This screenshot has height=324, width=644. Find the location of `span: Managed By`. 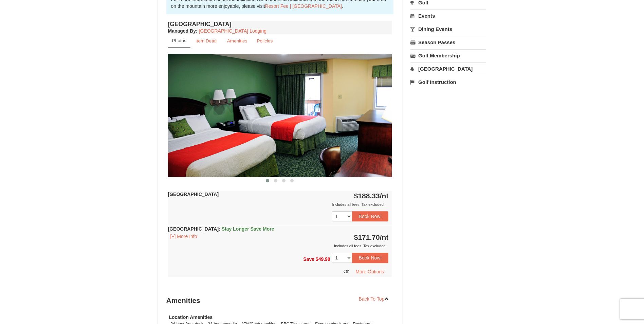

span: Managed By is located at coordinates (182, 31).